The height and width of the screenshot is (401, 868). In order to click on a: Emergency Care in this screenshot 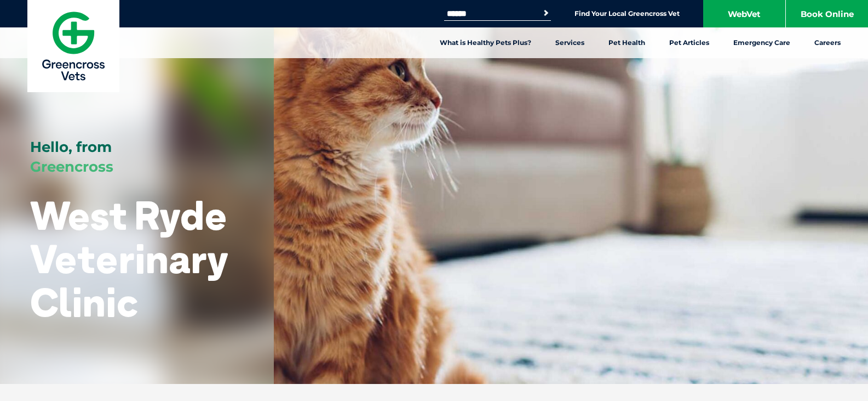, I will do `click(762, 43)`.